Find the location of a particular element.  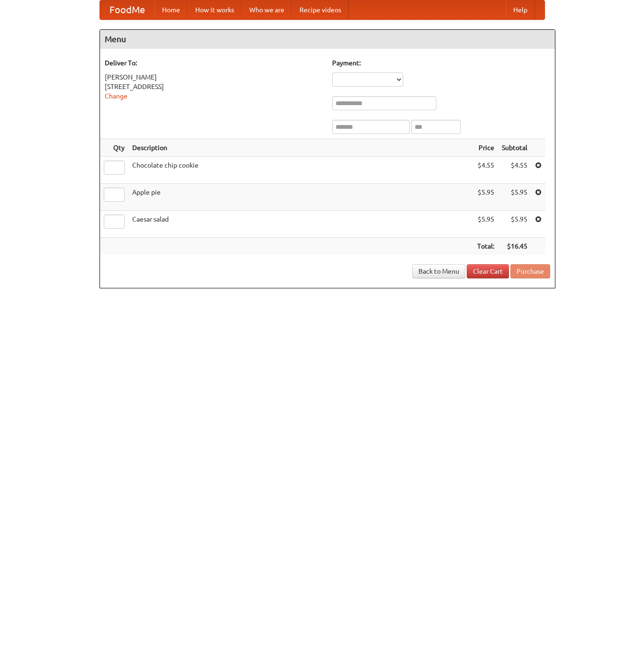

a: Change is located at coordinates (116, 96).